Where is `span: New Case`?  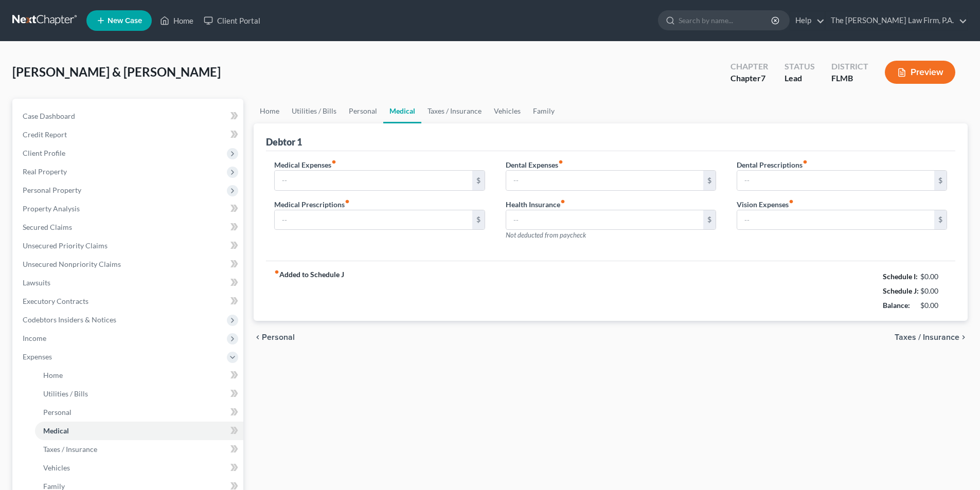
span: New Case is located at coordinates (125, 20).